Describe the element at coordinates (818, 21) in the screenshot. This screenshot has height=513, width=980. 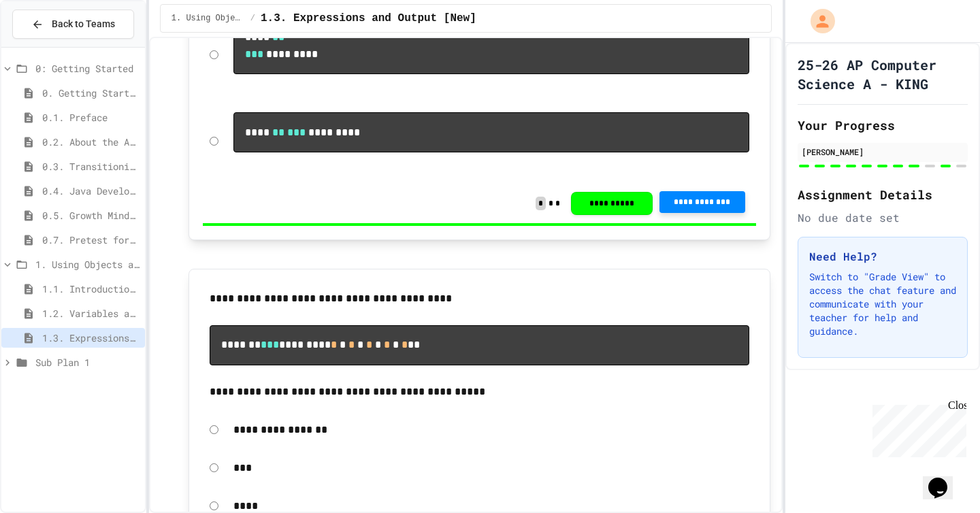
I see `div: My Account` at that location.